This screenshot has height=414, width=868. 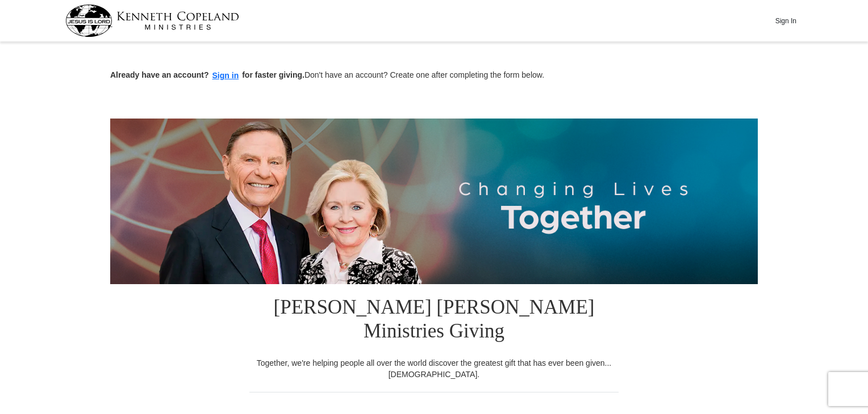 I want to click on strong: Already have an account? for faster giving., so click(x=207, y=75).